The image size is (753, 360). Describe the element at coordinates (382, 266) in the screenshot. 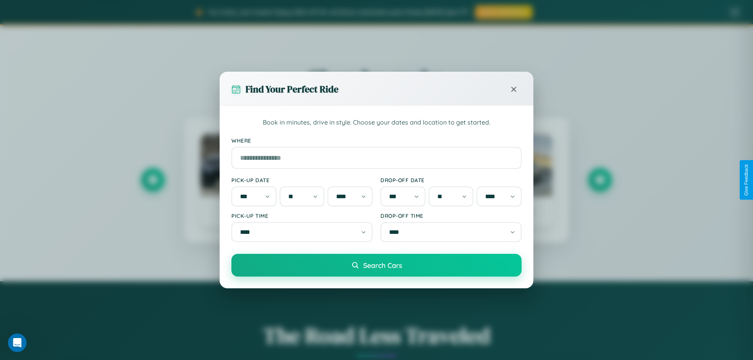

I see `span: Search Cars` at that location.